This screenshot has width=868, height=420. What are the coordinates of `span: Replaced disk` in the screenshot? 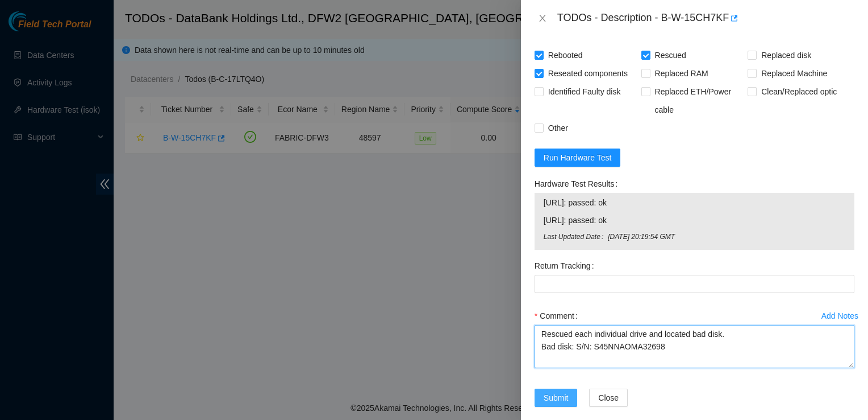 It's located at (787, 56).